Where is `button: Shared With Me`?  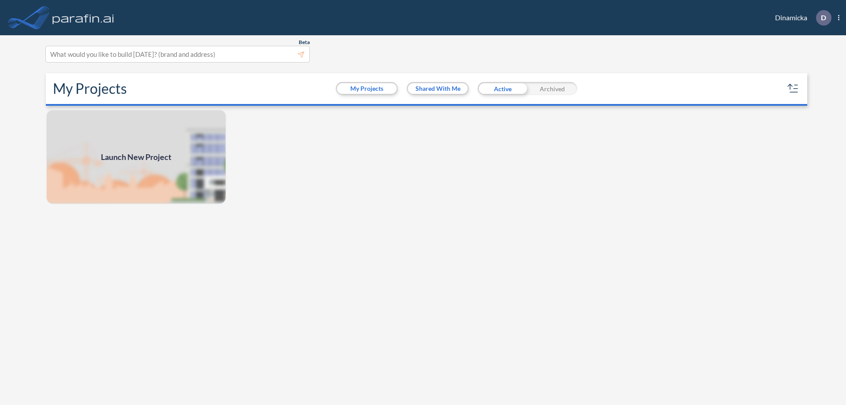
button: Shared With Me is located at coordinates (438, 89).